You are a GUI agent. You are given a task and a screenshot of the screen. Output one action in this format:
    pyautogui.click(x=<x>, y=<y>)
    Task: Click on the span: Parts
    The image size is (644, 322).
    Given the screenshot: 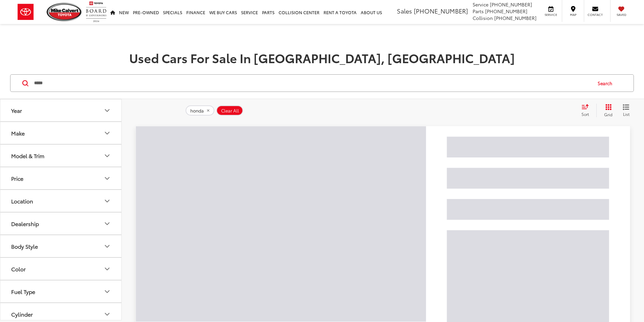 What is the action you would take?
    pyautogui.click(x=478, y=11)
    